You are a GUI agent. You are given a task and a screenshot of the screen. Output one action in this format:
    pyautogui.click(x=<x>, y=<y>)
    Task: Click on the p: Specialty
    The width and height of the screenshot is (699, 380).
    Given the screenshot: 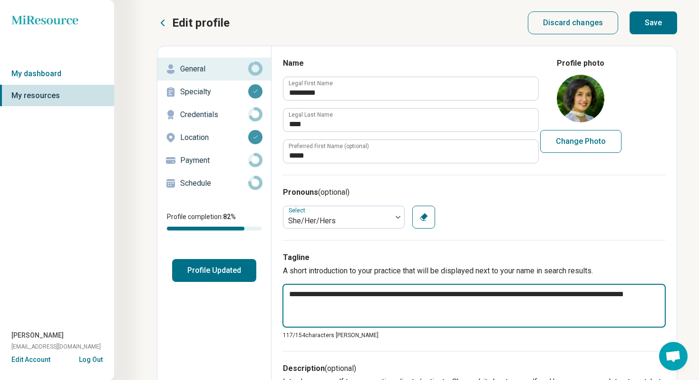 What is the action you would take?
    pyautogui.click(x=214, y=92)
    